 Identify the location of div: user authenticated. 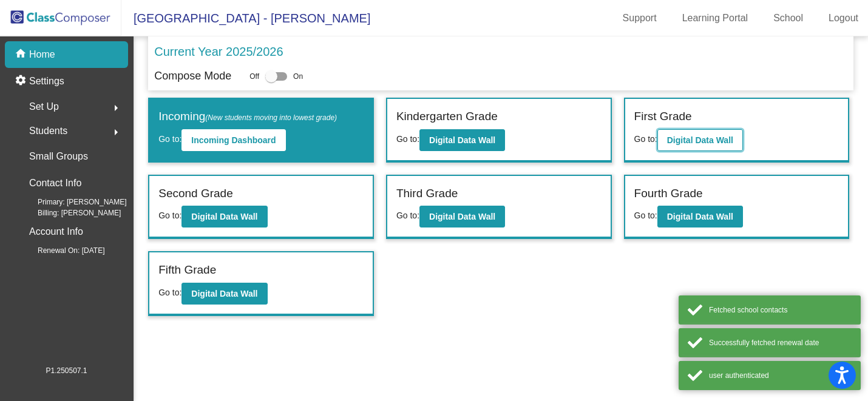
(780, 376).